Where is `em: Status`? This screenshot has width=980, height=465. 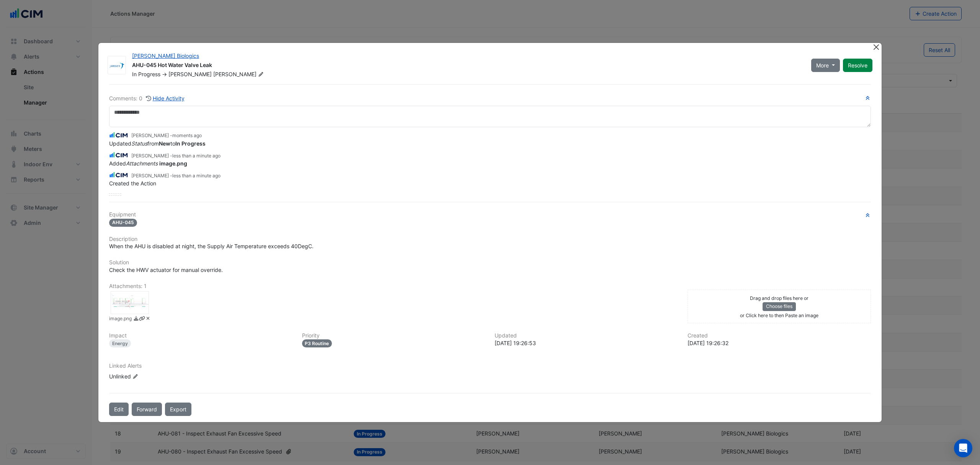 em: Status is located at coordinates (139, 143).